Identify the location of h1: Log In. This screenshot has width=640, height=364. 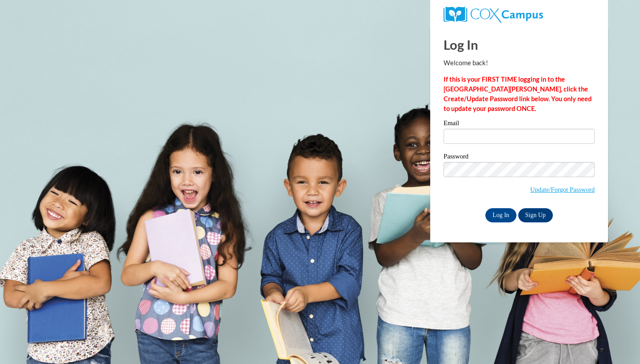
(519, 44).